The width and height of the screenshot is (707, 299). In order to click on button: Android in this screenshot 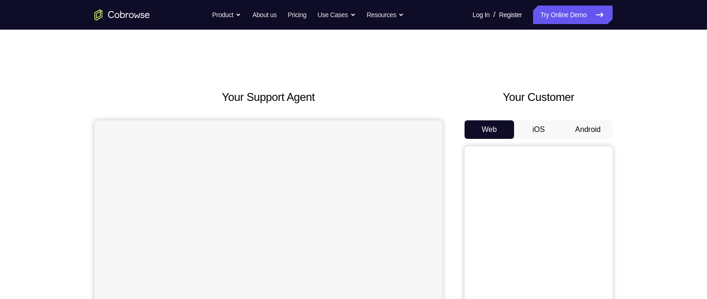, I will do `click(587, 130)`.